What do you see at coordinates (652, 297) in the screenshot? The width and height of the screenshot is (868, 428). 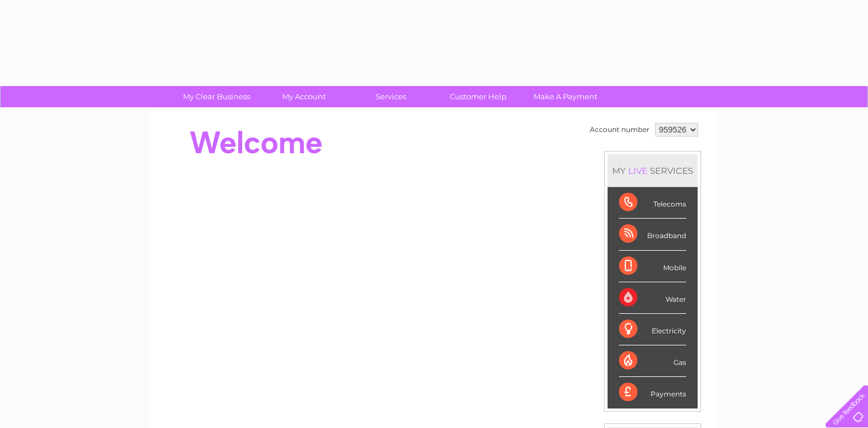 I see `div: Water` at bounding box center [652, 297].